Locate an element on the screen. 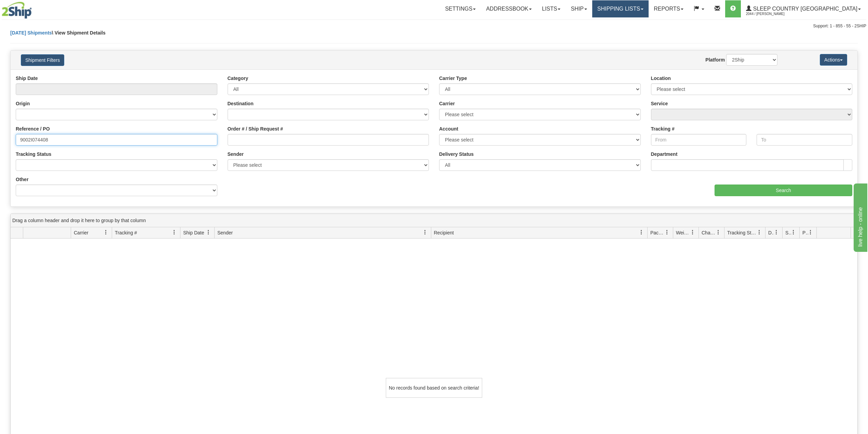 The height and width of the screenshot is (434, 868). span: Packages is located at coordinates (658, 233).